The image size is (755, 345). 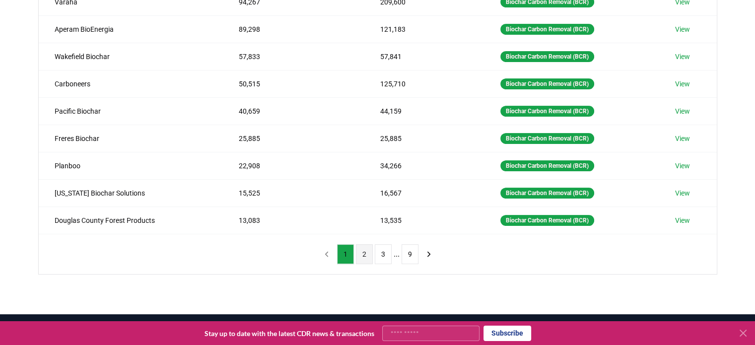 What do you see at coordinates (131, 56) in the screenshot?
I see `td: Wakefield Biochar` at bounding box center [131, 56].